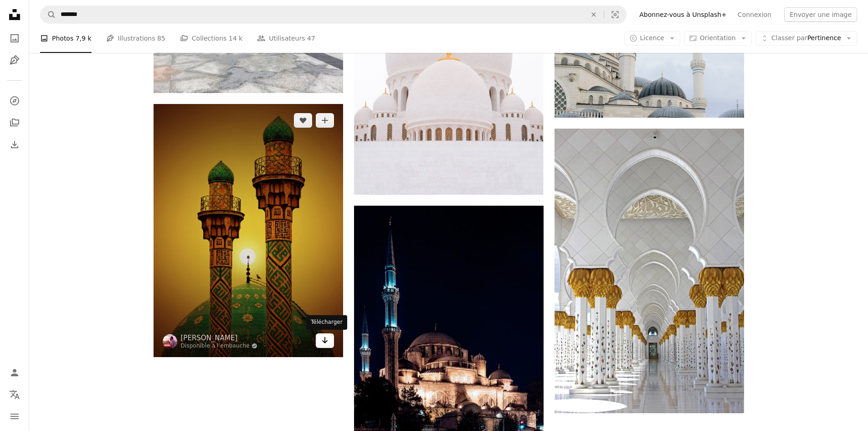 Image resolution: width=868 pixels, height=431 pixels. Describe the element at coordinates (718, 38) in the screenshot. I see `button: Orientation` at that location.